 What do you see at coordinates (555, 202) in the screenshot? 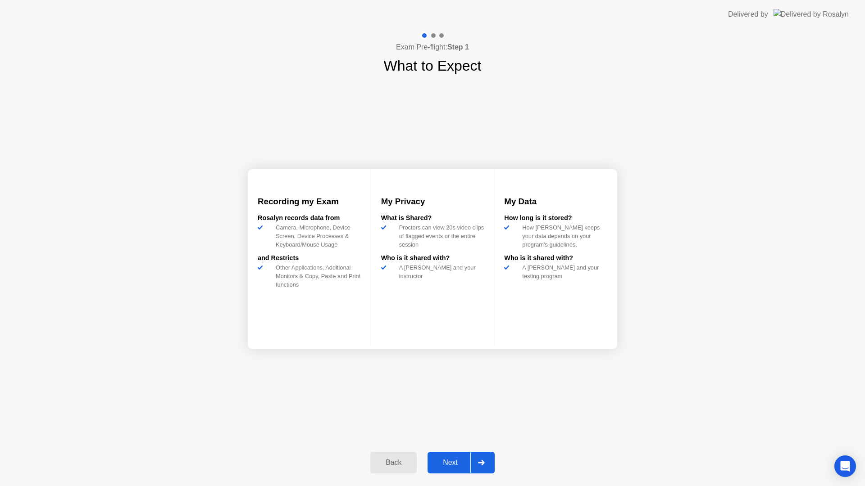
I see `h3: My Data` at bounding box center [555, 202].